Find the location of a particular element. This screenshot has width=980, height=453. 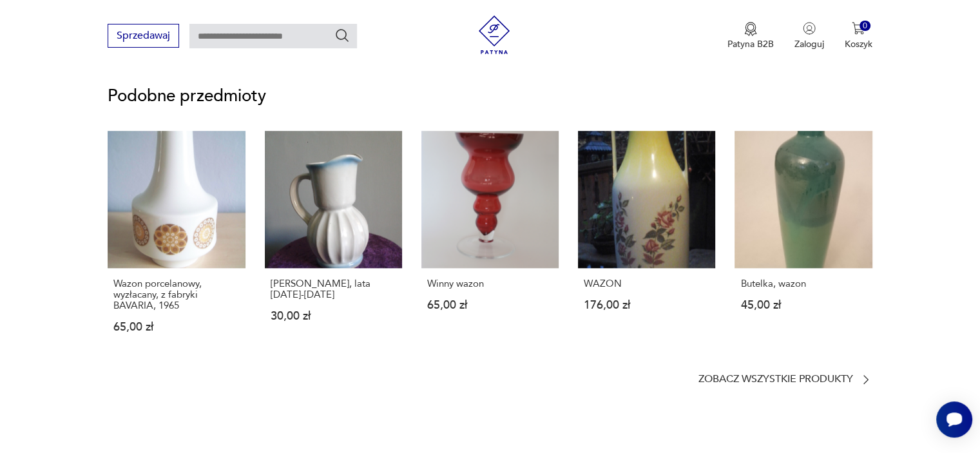

button: 0Koszyk is located at coordinates (858, 36).